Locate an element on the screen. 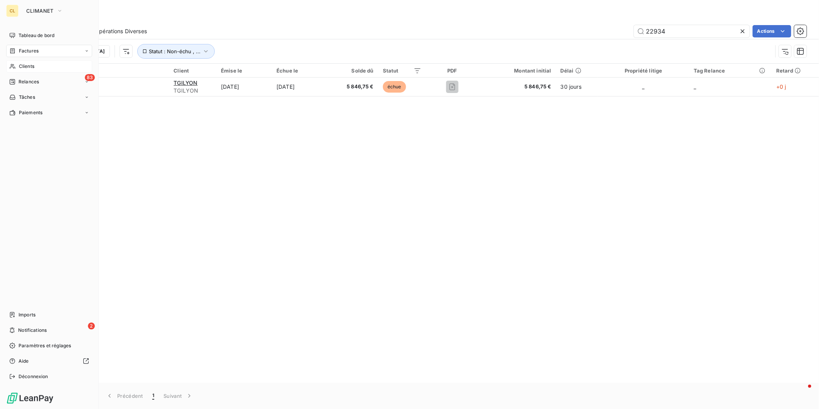 This screenshot has width=819, height=409. span: Clients is located at coordinates (27, 66).